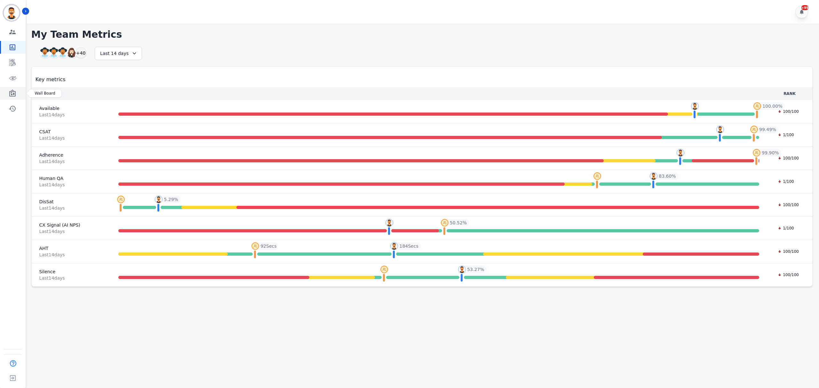 This screenshot has width=819, height=388. Describe the element at coordinates (70, 108) in the screenshot. I see `span: Available` at that location.